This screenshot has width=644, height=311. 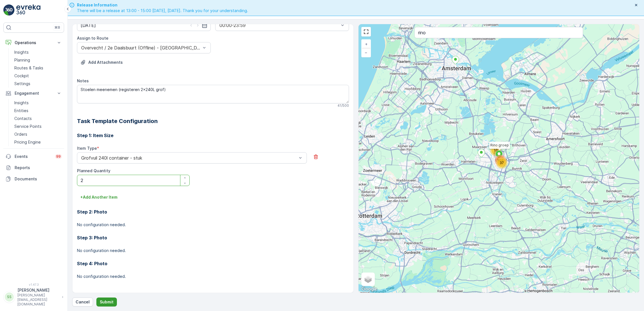 I want to click on a: Entities, so click(x=38, y=111).